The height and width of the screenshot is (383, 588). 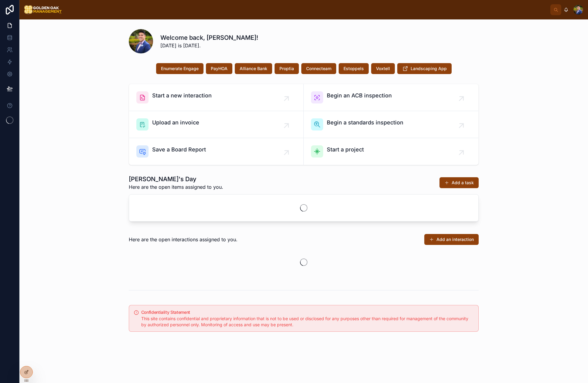 What do you see at coordinates (176, 187) in the screenshot?
I see `span: Here are the open items assigned to you.` at bounding box center [176, 187].